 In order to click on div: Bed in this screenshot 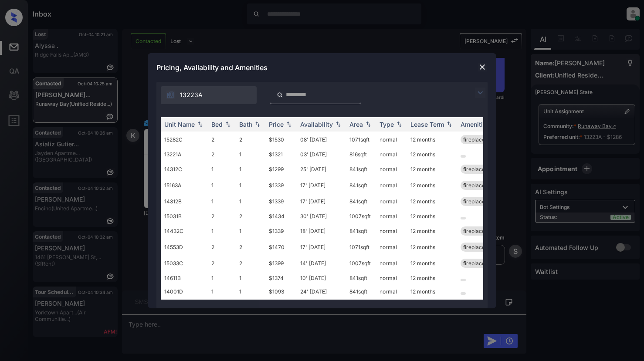, I will do `click(217, 124)`.